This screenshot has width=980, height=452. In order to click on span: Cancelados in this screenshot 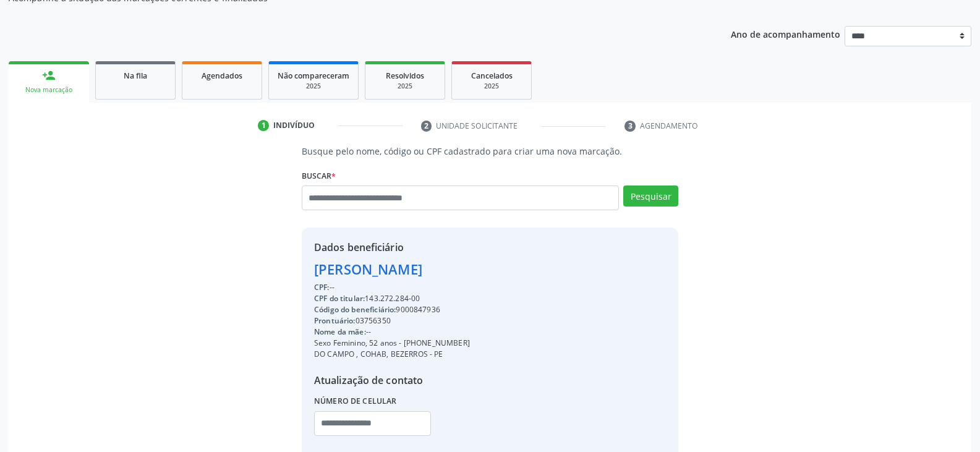, I will do `click(492, 75)`.